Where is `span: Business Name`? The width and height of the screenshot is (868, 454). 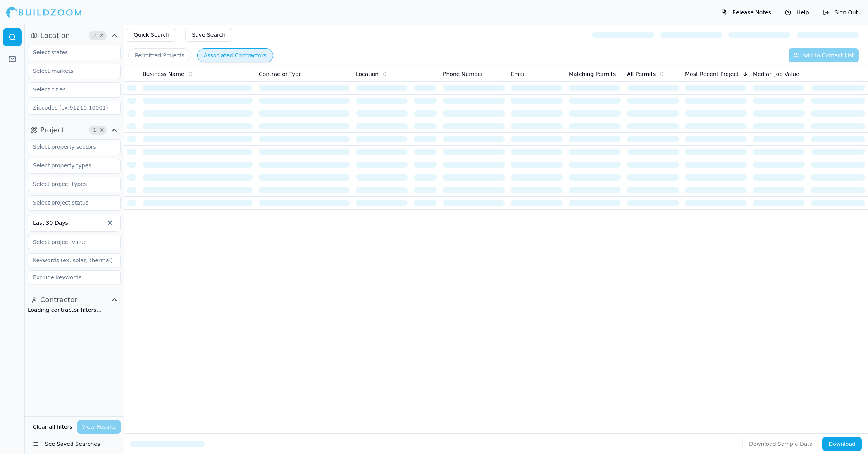
span: Business Name is located at coordinates (164, 74).